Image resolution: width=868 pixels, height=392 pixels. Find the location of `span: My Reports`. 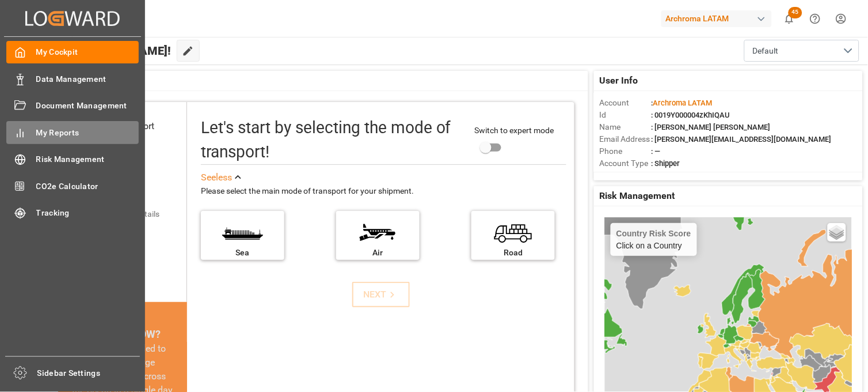

span: My Reports is located at coordinates (87, 133).